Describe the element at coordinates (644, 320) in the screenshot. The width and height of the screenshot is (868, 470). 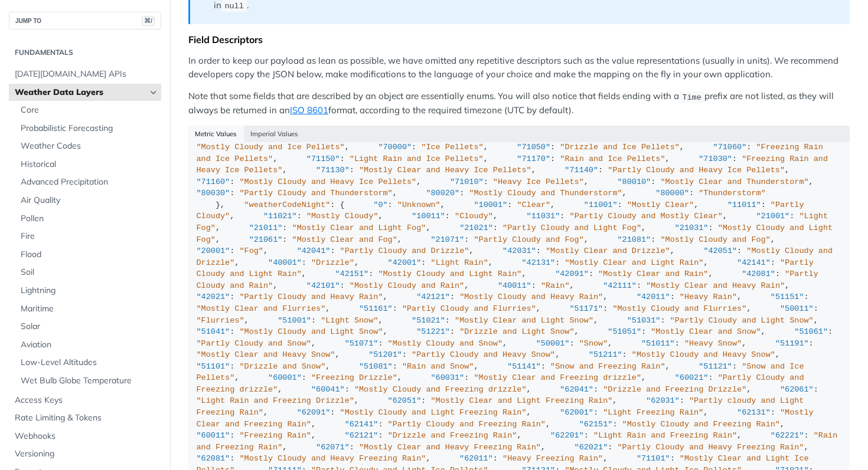
I see `span: "51031"` at that location.